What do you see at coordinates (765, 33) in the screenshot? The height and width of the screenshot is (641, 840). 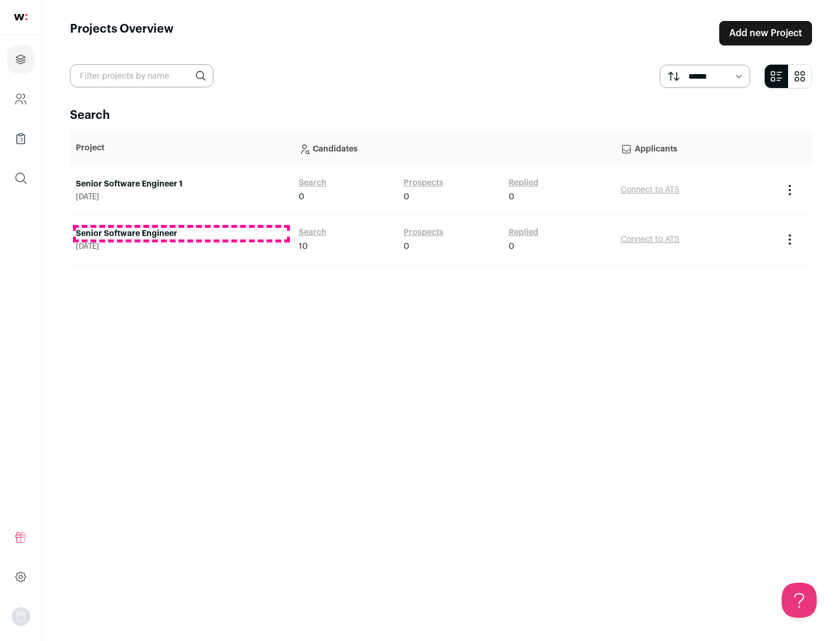 I see `a: Add new Project` at bounding box center [765, 33].